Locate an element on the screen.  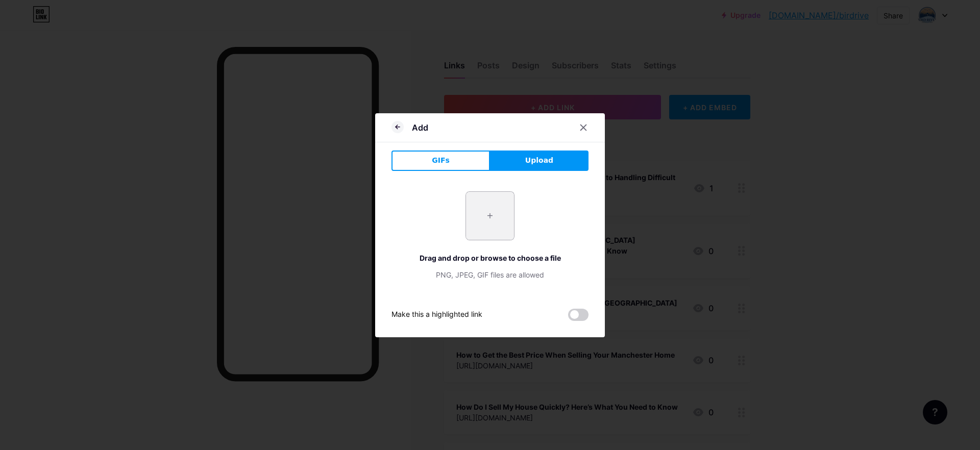
div: Add is located at coordinates (420, 127).